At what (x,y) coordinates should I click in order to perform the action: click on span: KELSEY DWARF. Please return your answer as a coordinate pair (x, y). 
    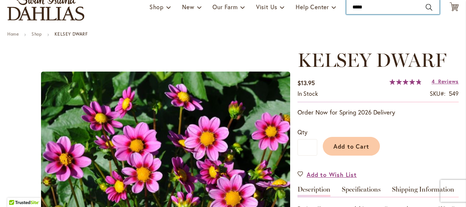
    Looking at the image, I should click on (372, 60).